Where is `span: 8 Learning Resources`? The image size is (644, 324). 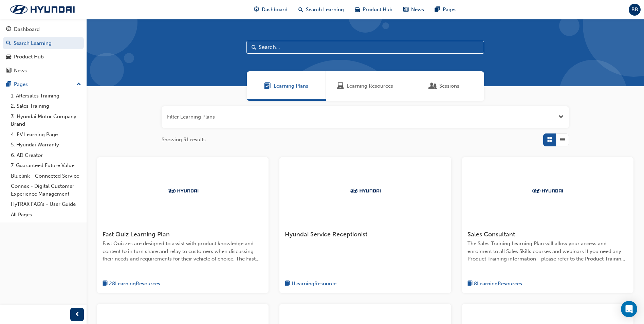 span: 8 Learning Resources is located at coordinates (498, 284).